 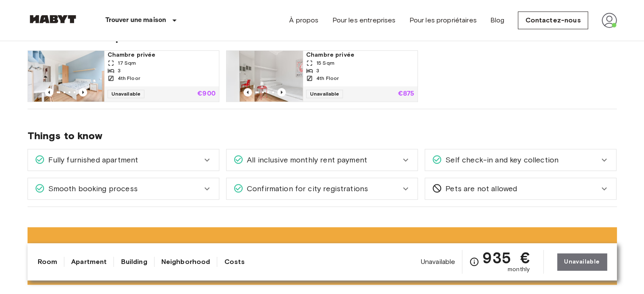 What do you see at coordinates (127, 63) in the screenshot?
I see `span: 17 Sqm` at bounding box center [127, 63].